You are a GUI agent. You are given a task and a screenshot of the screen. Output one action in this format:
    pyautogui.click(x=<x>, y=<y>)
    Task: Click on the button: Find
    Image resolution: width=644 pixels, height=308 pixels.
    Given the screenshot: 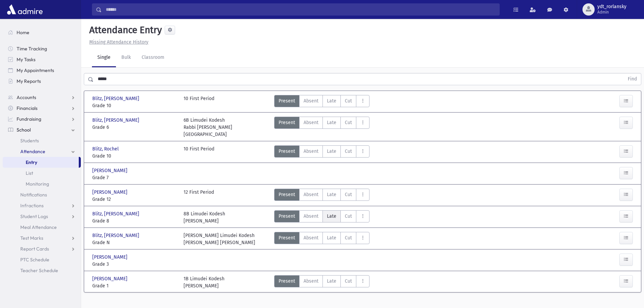 What is the action you would take?
    pyautogui.click(x=632, y=79)
    